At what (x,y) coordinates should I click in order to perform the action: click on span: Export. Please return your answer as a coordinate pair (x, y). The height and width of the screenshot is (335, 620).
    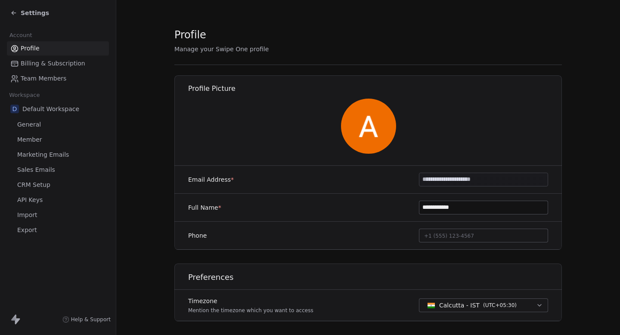
    Looking at the image, I should click on (27, 230).